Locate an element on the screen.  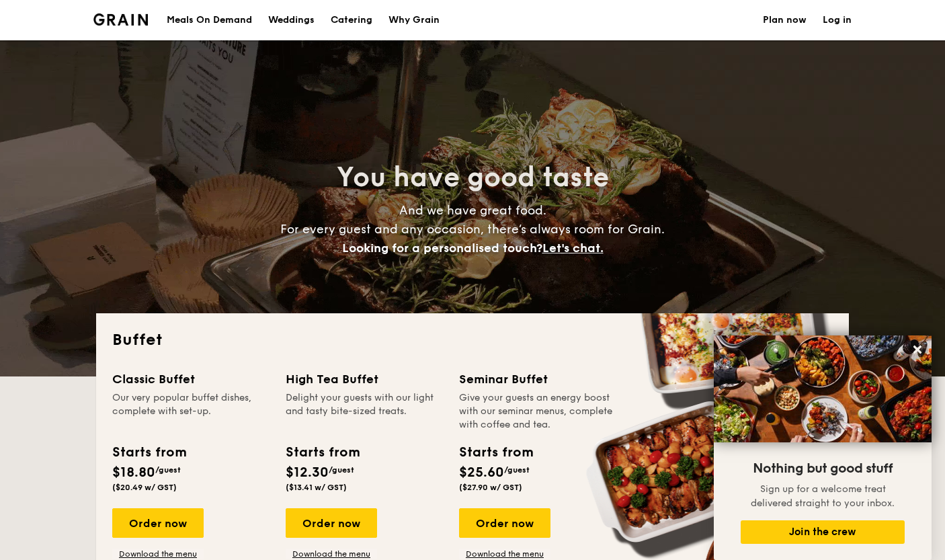
span: You have good taste is located at coordinates (472, 178).